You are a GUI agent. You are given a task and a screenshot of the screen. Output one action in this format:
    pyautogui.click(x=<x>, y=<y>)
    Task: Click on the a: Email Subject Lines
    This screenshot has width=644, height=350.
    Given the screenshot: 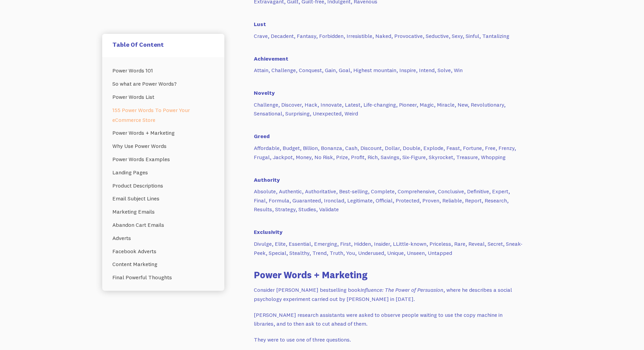 What is the action you would take?
    pyautogui.click(x=163, y=198)
    